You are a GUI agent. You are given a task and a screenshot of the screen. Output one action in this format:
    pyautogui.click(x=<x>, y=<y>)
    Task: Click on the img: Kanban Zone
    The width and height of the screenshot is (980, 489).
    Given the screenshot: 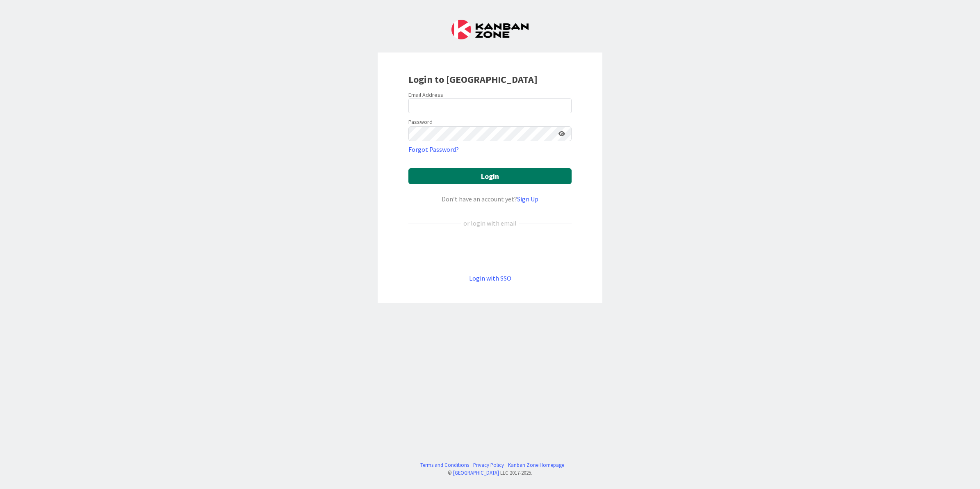 What is the action you would take?
    pyautogui.click(x=490, y=30)
    